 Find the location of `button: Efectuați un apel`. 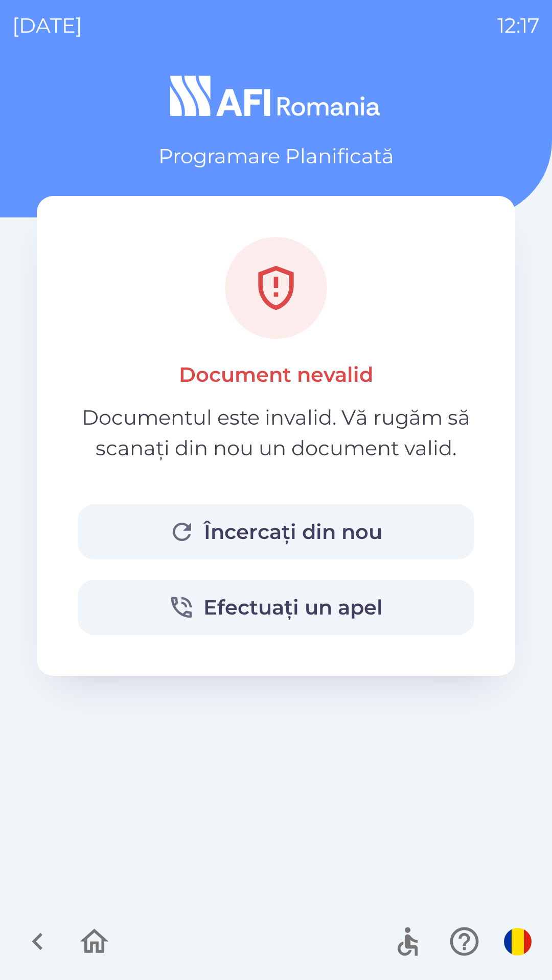

button: Efectuați un apel is located at coordinates (276, 608).